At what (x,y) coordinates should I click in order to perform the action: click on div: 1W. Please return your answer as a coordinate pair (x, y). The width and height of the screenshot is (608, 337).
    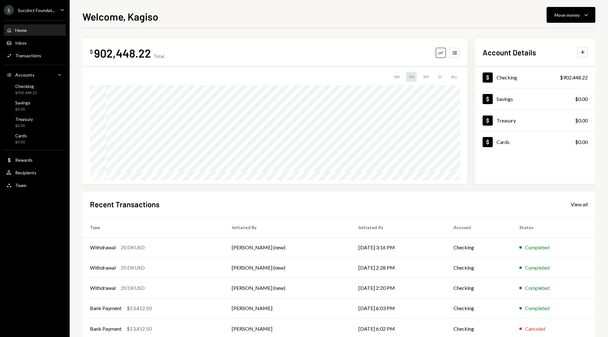
    Looking at the image, I should click on (397, 77).